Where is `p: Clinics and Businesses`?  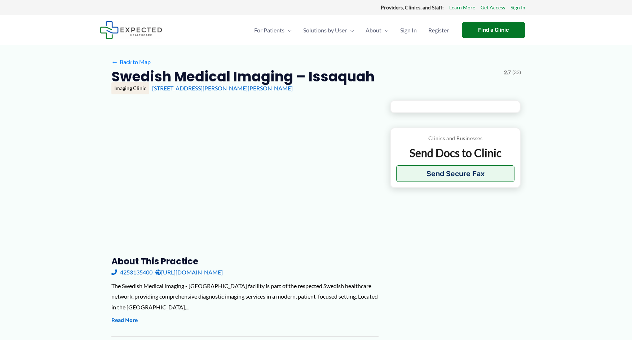 p: Clinics and Businesses is located at coordinates (456, 139).